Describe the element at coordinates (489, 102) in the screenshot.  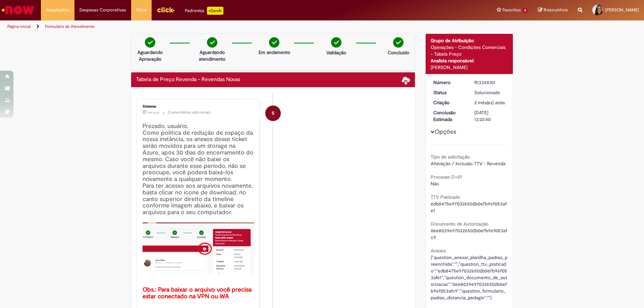
I see `span: 2 mês(es) atrás` at that location.